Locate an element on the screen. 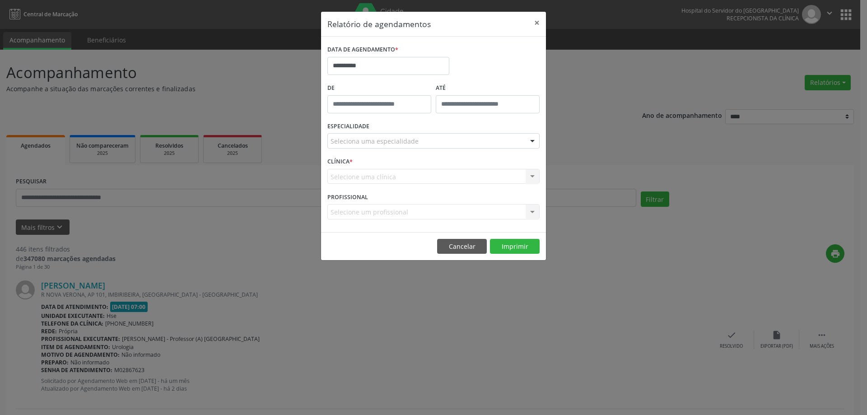 The height and width of the screenshot is (415, 867). label: De is located at coordinates (379, 88).